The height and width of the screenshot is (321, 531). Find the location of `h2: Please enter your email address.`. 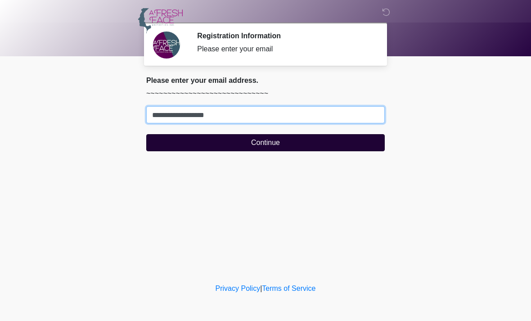

h2: Please enter your email address. is located at coordinates (266, 80).